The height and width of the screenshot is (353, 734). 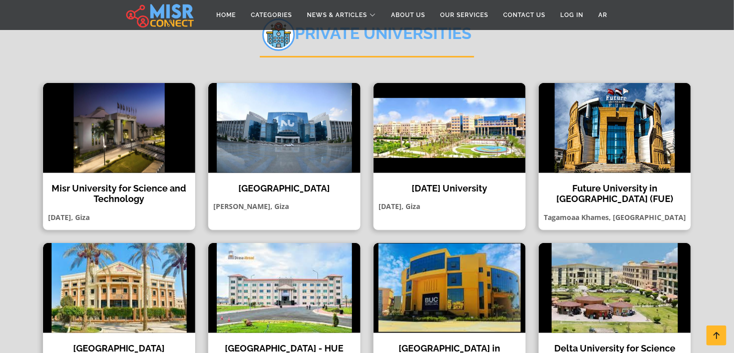 I want to click on img: 6th of October University, so click(x=449, y=128).